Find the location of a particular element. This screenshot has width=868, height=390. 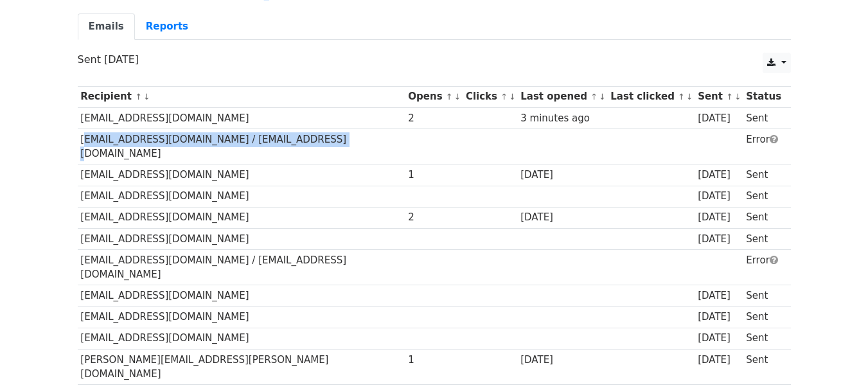

th: Recipient is located at coordinates (242, 96).